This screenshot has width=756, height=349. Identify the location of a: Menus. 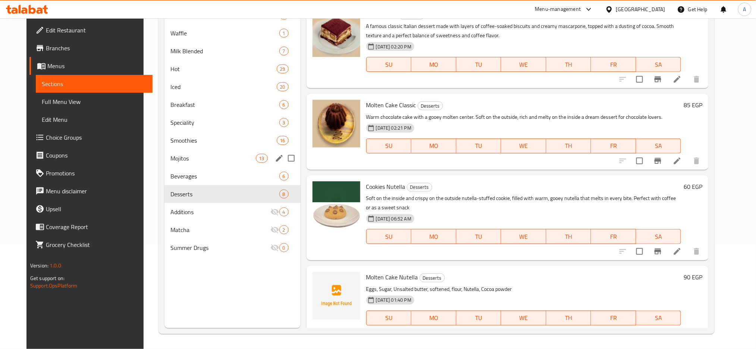
(91, 66).